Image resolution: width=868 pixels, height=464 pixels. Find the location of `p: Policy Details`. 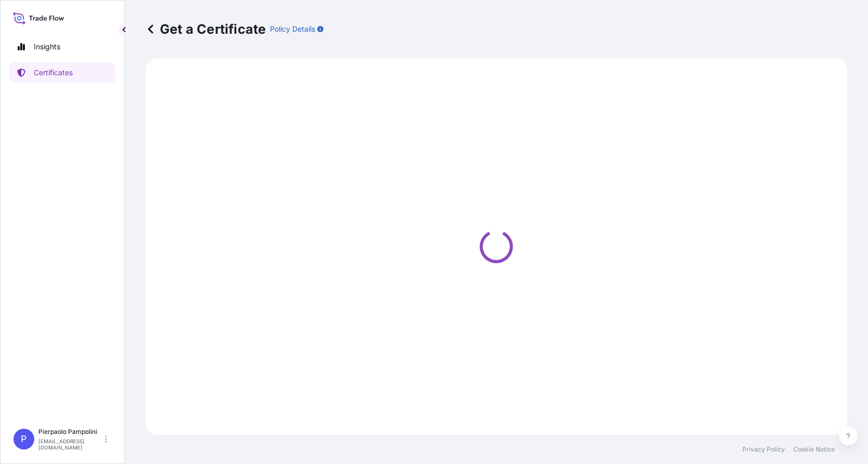

p: Policy Details is located at coordinates (292, 29).